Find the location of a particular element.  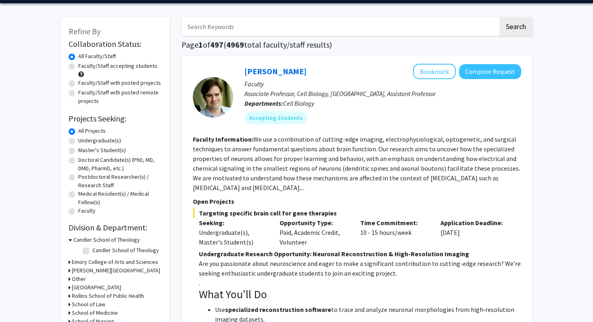

label: All Faculty/Staff is located at coordinates (97, 56).